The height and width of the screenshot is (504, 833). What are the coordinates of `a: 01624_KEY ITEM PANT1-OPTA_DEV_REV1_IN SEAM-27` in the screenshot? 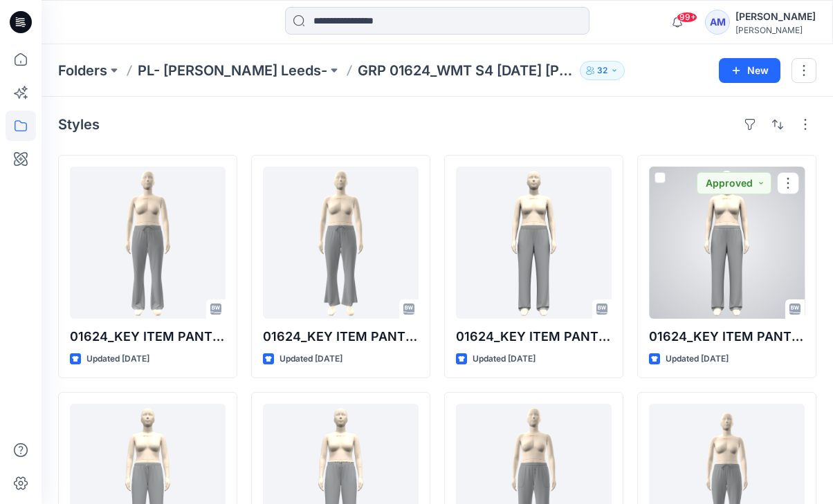 It's located at (340, 243).